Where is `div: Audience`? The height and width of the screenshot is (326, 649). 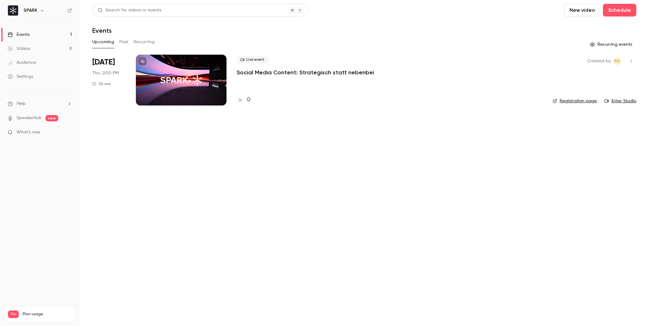
div: Audience is located at coordinates (22, 63).